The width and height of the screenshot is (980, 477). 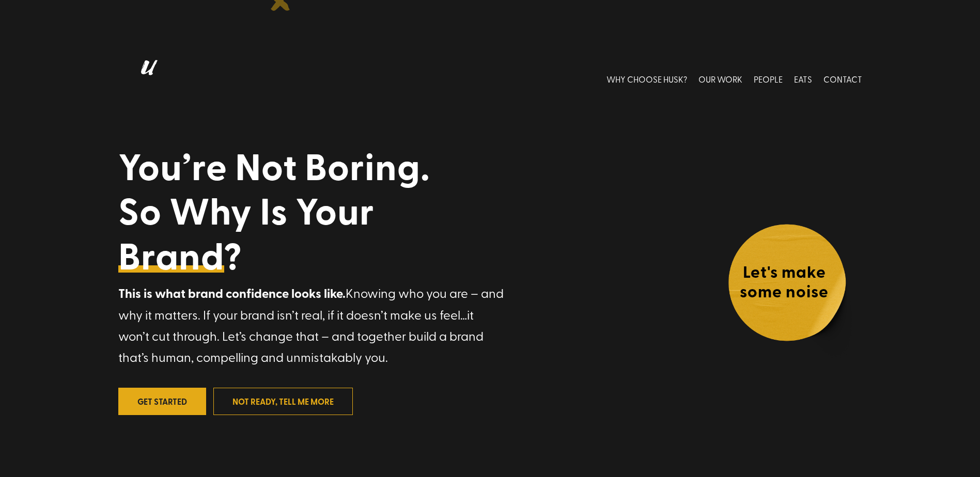 What do you see at coordinates (803, 78) in the screenshot?
I see `a: EATS` at bounding box center [803, 78].